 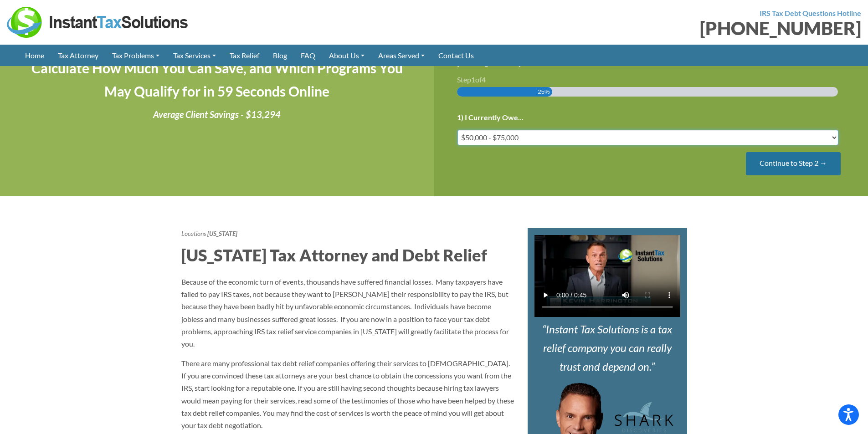 What do you see at coordinates (456, 55) in the screenshot?
I see `a: Contact Us` at bounding box center [456, 55].